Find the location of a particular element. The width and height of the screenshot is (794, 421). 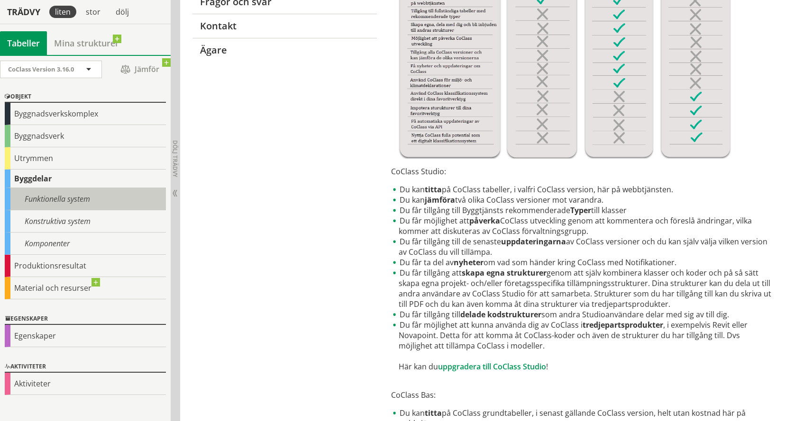

div: stor is located at coordinates (93, 12).